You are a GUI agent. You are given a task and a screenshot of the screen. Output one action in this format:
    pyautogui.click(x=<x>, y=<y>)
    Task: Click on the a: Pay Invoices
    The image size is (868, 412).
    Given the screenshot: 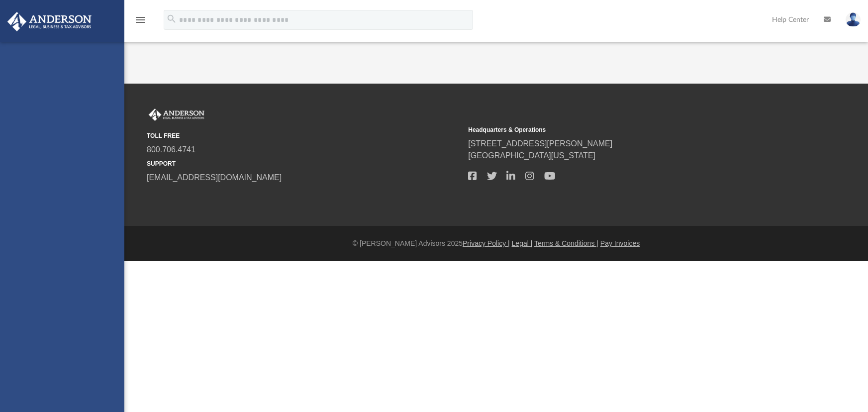 What is the action you would take?
    pyautogui.click(x=620, y=243)
    